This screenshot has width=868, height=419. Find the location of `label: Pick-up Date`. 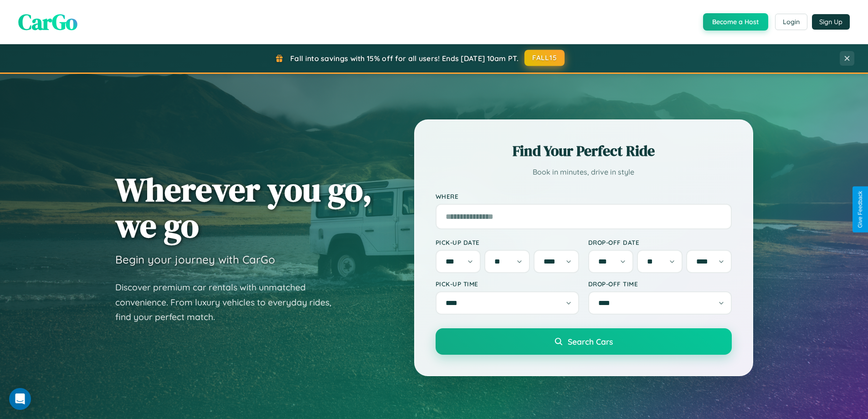

label: Pick-up Date is located at coordinates (507, 242).